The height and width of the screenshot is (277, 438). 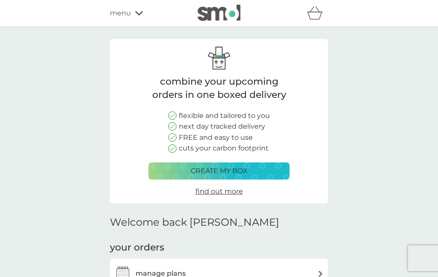 I want to click on p: next day tracked delivery, so click(x=222, y=127).